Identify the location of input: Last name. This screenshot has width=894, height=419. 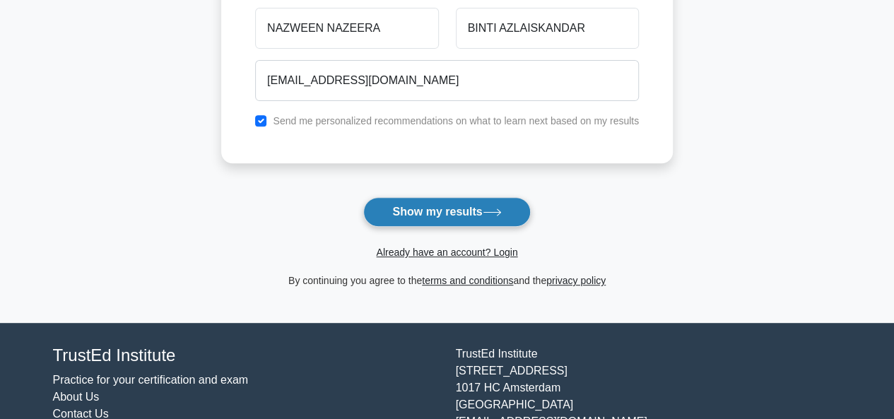
(547, 28).